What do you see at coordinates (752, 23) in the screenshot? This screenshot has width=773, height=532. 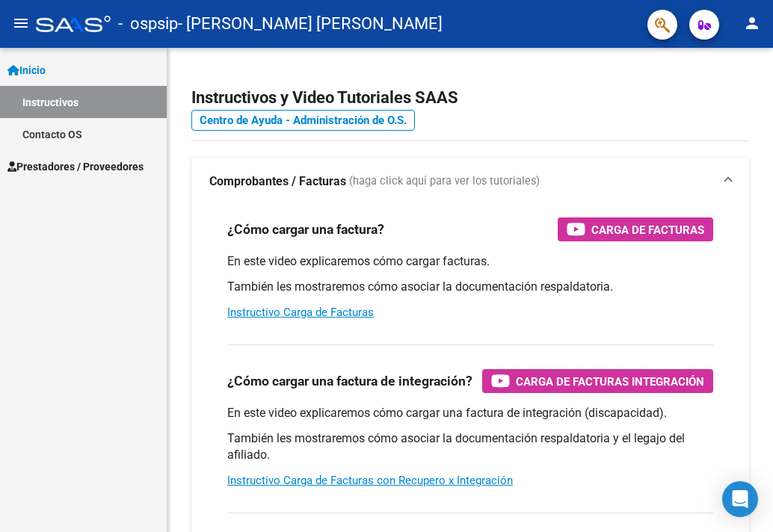 I see `mat-icon: person` at bounding box center [752, 23].